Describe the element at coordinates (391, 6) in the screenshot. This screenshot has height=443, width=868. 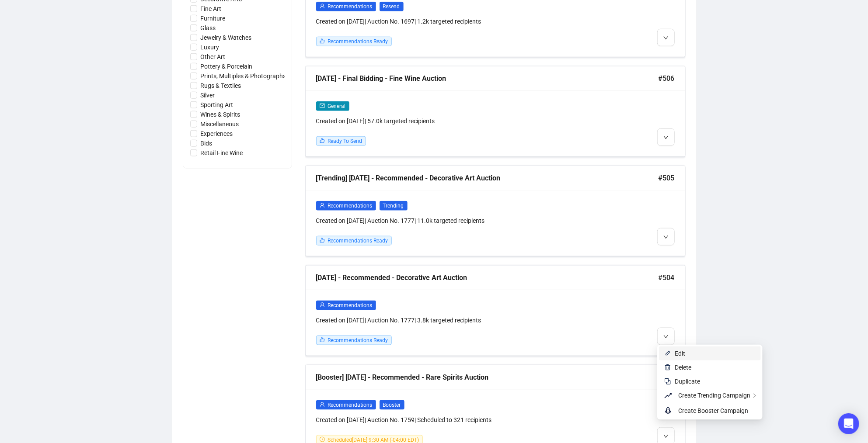
I see `span: Resend` at that location.